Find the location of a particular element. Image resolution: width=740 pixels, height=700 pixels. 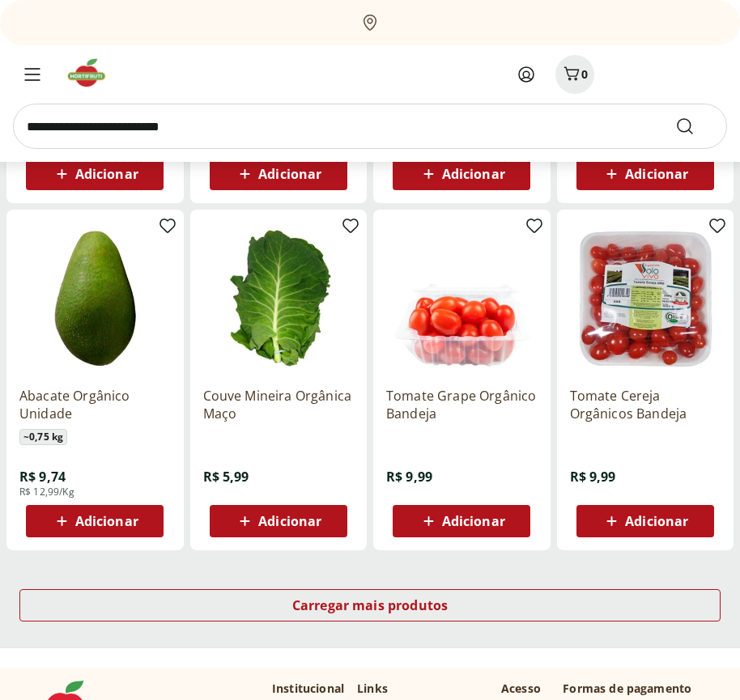

span: 0 is located at coordinates (585, 74).